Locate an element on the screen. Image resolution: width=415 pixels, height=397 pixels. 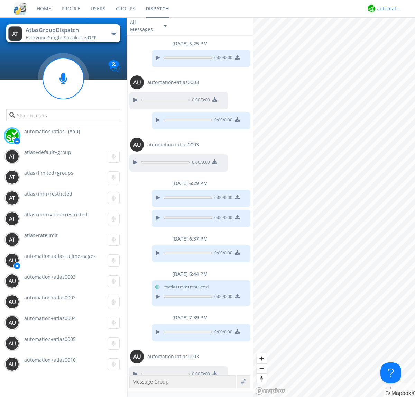
div: All Messages is located at coordinates (144, 26).